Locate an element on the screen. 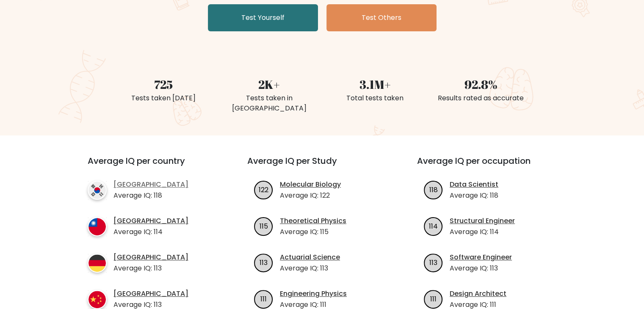  a: Engineering Physics is located at coordinates (313, 294).